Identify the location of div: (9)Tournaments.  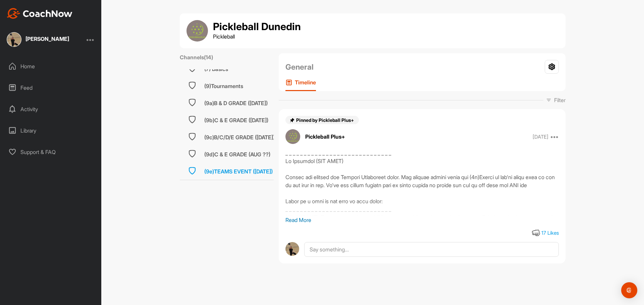
(224, 86).